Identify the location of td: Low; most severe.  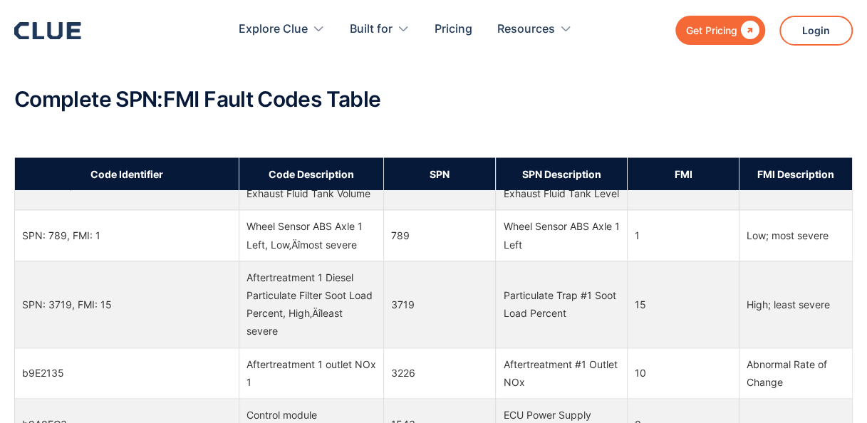
(795, 235).